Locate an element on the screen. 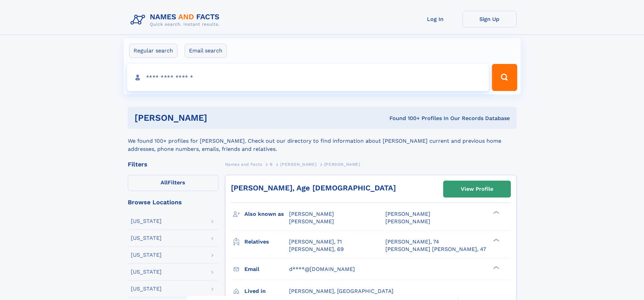 The image size is (644, 300). a: B is located at coordinates (271, 164).